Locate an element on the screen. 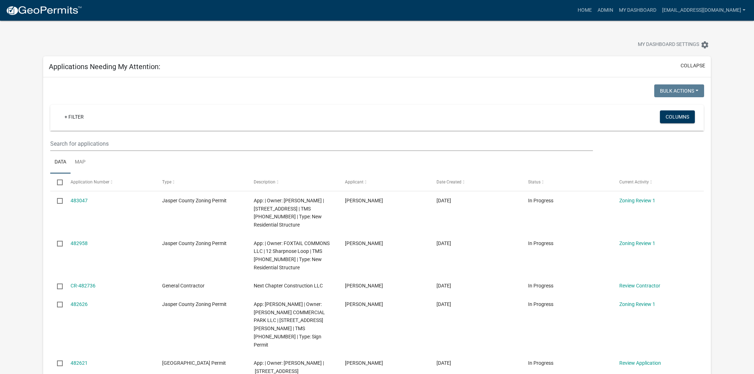  datatable-header-cell: Current Activity is located at coordinates (658, 182).